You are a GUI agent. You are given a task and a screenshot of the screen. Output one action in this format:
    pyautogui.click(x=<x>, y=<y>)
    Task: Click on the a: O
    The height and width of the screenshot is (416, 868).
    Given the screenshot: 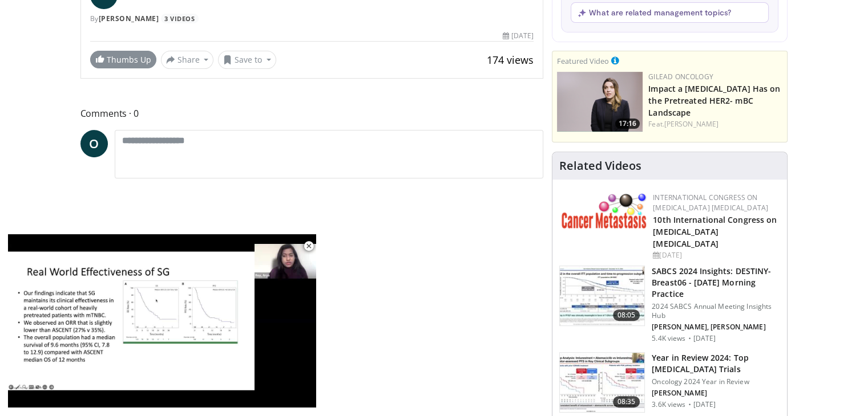 What is the action you would take?
    pyautogui.click(x=94, y=143)
    